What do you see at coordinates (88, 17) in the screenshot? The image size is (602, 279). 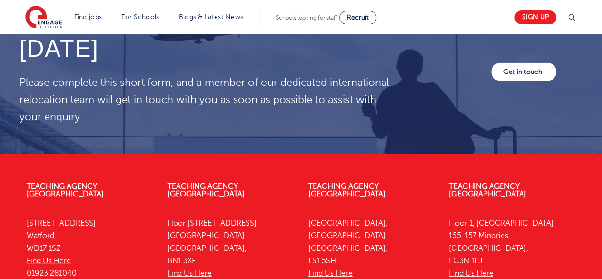 I see `a: Find jobs` at bounding box center [88, 17].